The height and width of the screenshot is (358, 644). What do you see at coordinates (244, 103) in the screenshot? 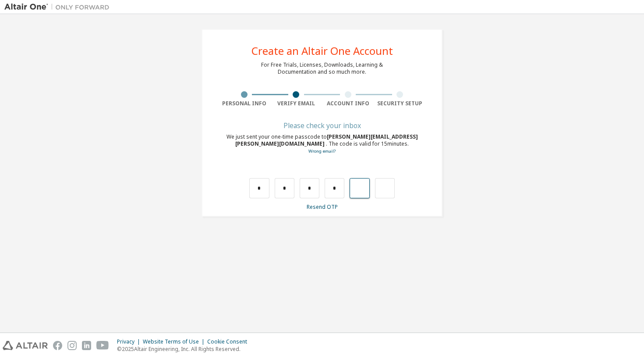
I see `div: Personal Info` at bounding box center [244, 103].